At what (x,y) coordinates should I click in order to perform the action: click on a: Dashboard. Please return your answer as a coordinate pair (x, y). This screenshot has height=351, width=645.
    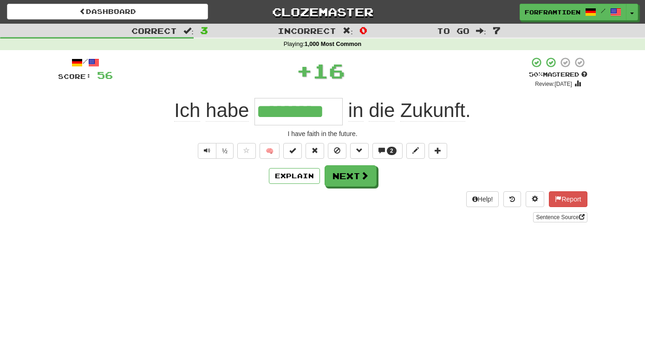
    Looking at the image, I should click on (107, 12).